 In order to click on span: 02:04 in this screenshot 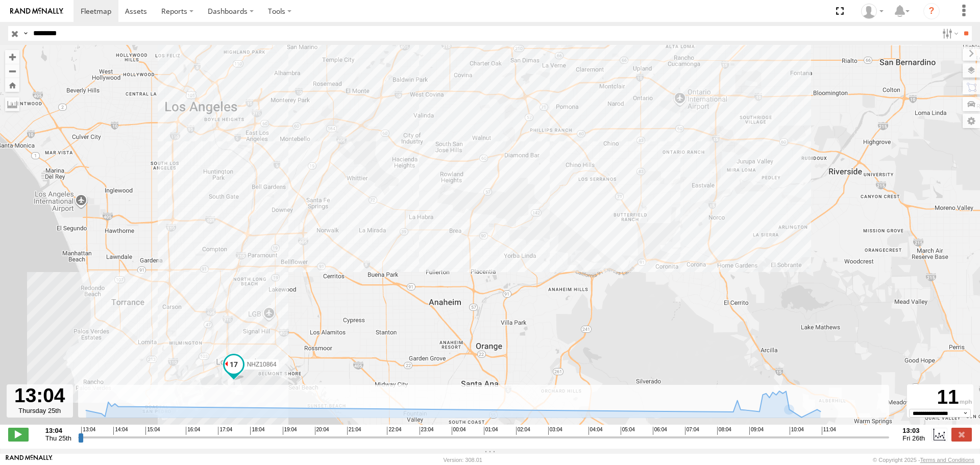, I will do `click(523, 431)`.